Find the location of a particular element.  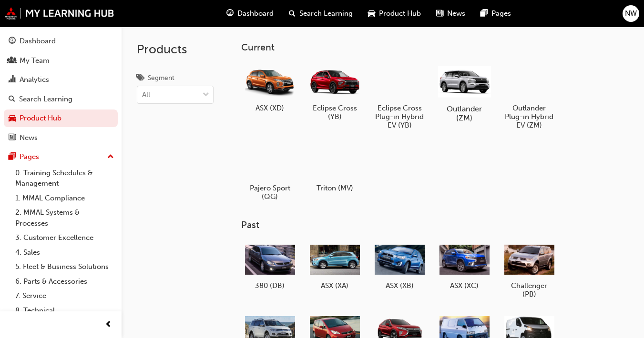

button: Pages is located at coordinates (61, 156).